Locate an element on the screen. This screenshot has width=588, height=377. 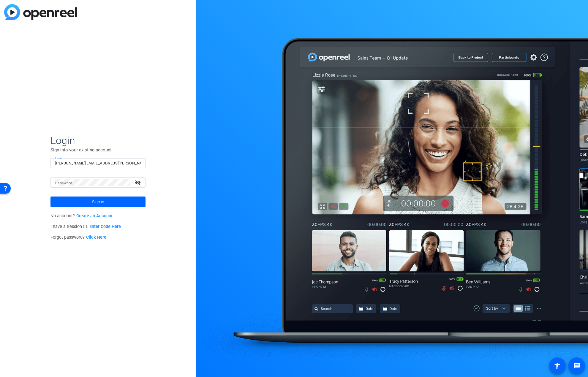
span: I have a Session ID. is located at coordinates (86, 227).